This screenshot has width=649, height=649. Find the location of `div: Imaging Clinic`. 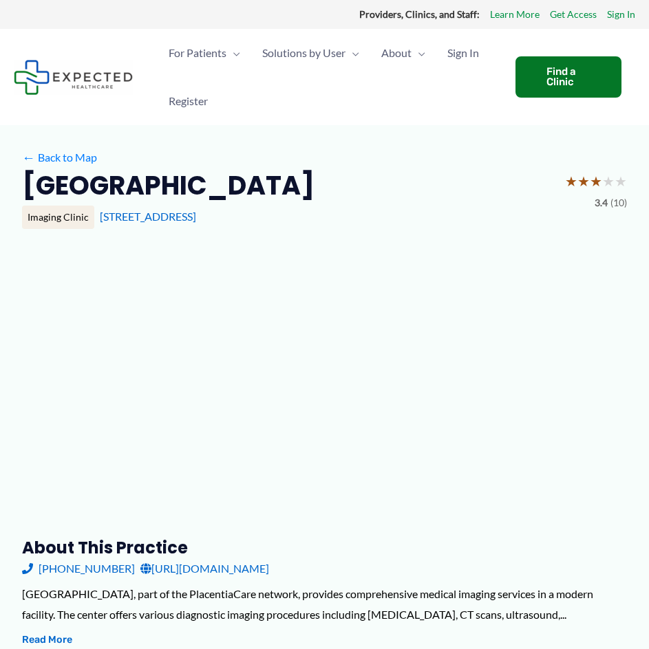

div: Imaging Clinic is located at coordinates (58, 217).